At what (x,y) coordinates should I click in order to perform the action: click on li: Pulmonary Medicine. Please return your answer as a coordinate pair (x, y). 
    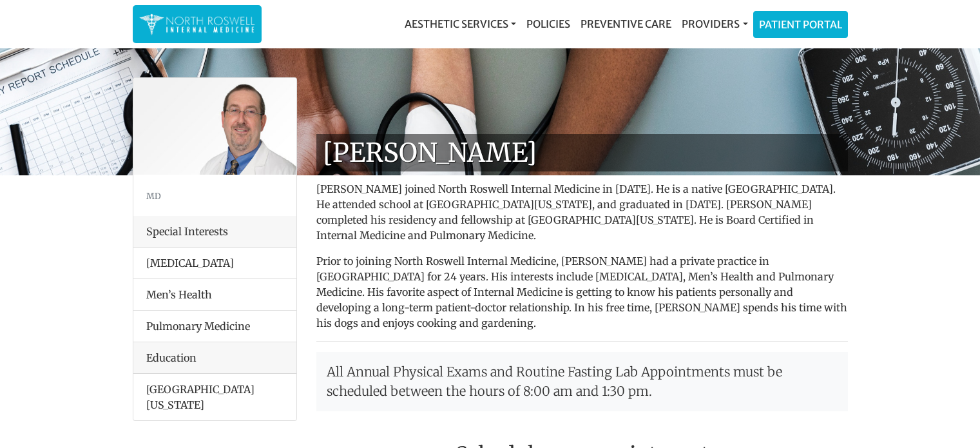
    Looking at the image, I should click on (214, 326).